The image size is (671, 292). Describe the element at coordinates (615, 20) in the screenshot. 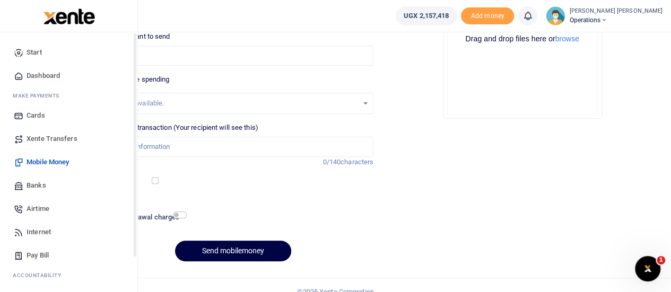

I see `span: Operations` at that location.